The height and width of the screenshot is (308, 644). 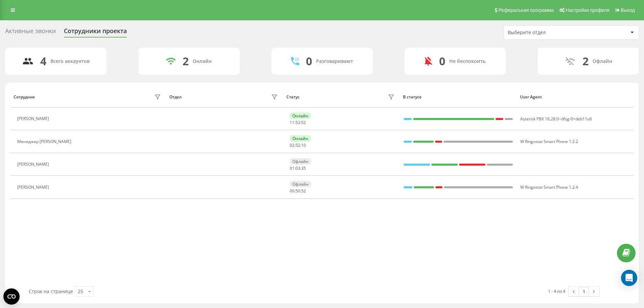 What do you see at coordinates (293, 97) in the screenshot?
I see `div: Статус` at bounding box center [293, 97].